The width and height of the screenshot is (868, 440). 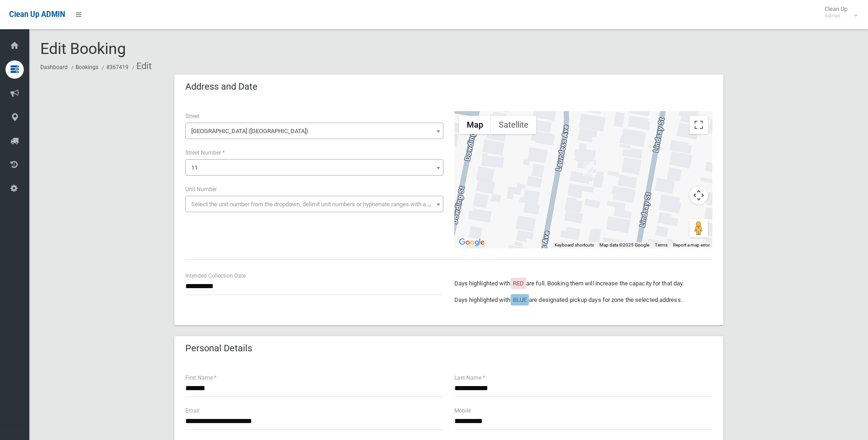 What do you see at coordinates (87, 67) in the screenshot?
I see `a: Bookings` at bounding box center [87, 67].